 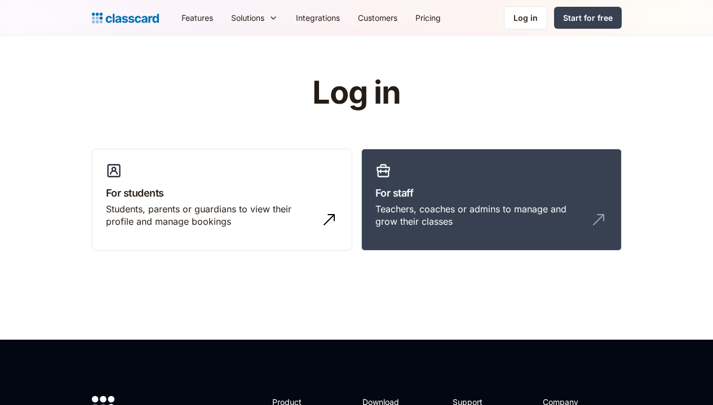 What do you see at coordinates (525, 17) in the screenshot?
I see `a: Log in` at bounding box center [525, 17].